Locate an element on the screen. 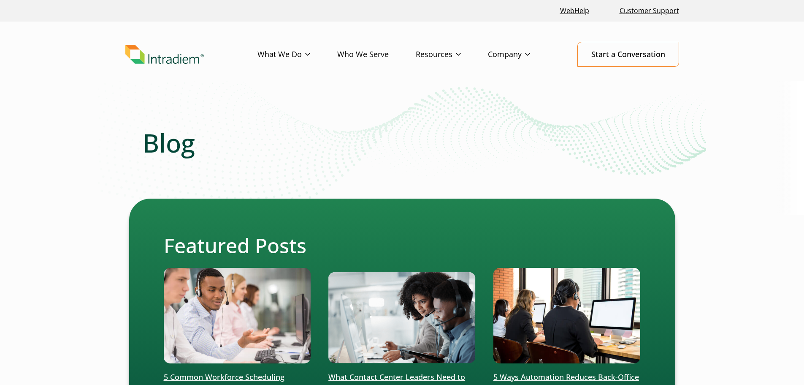 The width and height of the screenshot is (804, 385). a: Who We Serve is located at coordinates (377, 54).